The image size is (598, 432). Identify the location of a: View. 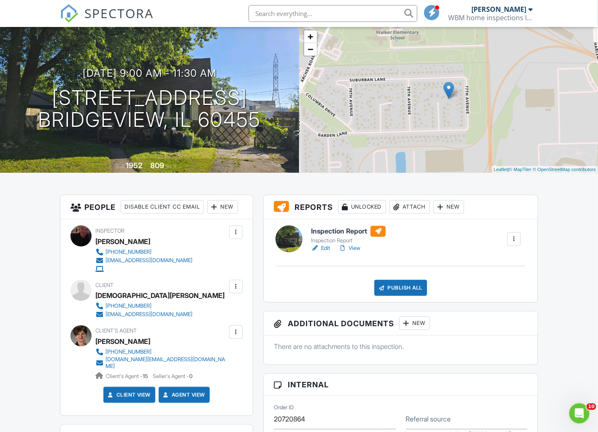
(349, 248).